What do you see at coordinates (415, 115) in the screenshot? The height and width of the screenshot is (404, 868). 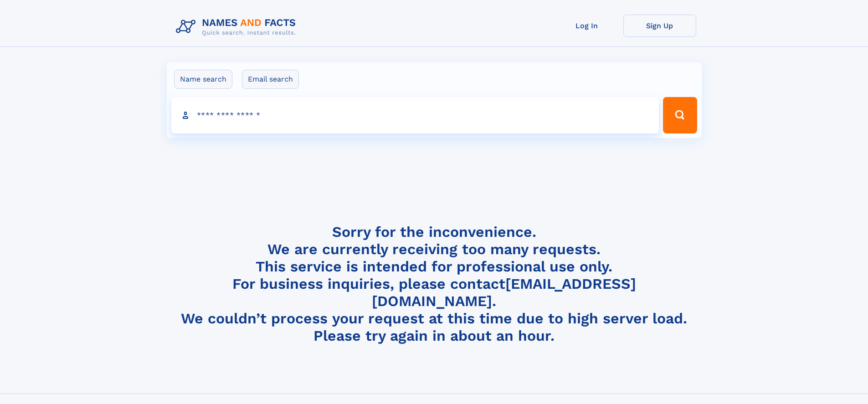 I see `input: search input` at bounding box center [415, 115].